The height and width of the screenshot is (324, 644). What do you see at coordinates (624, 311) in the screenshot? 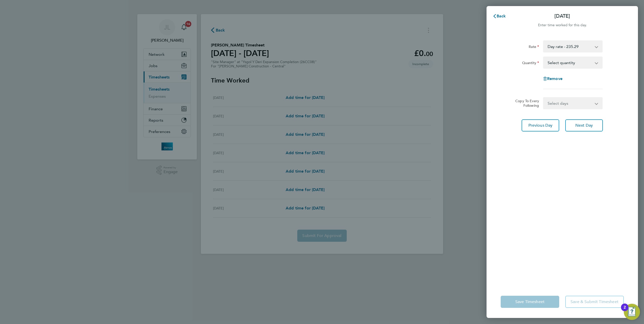
I see `div: 2` at bounding box center [624, 311].